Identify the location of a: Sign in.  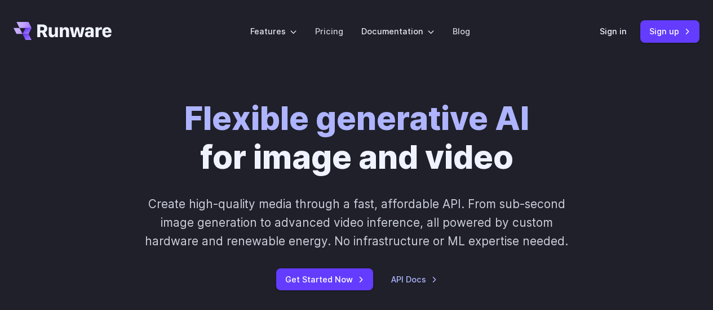
(613, 31).